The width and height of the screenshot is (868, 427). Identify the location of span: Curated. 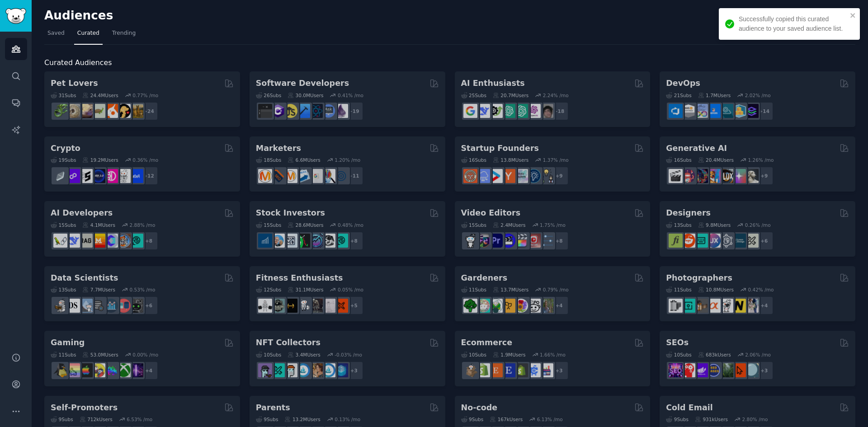
(88, 33).